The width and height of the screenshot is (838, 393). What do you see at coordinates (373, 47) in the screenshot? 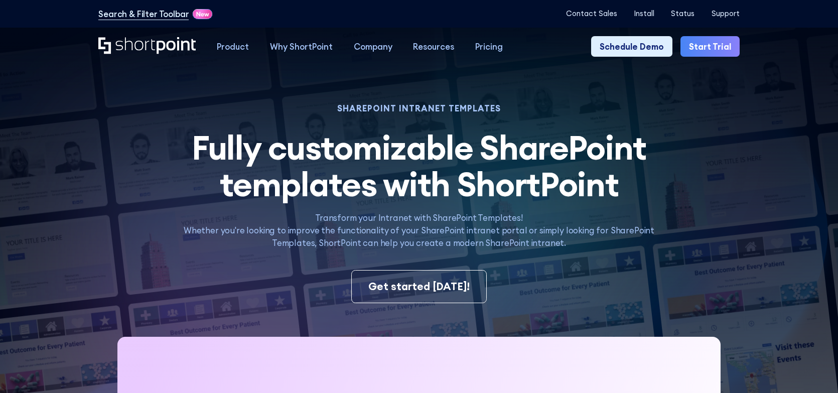
I see `a: Company` at bounding box center [373, 47].